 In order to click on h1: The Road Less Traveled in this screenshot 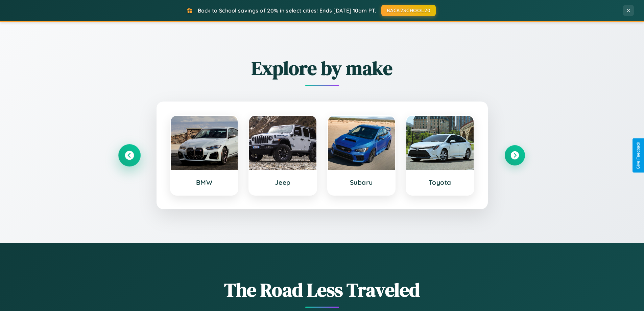, I will do `click(322, 290)`.